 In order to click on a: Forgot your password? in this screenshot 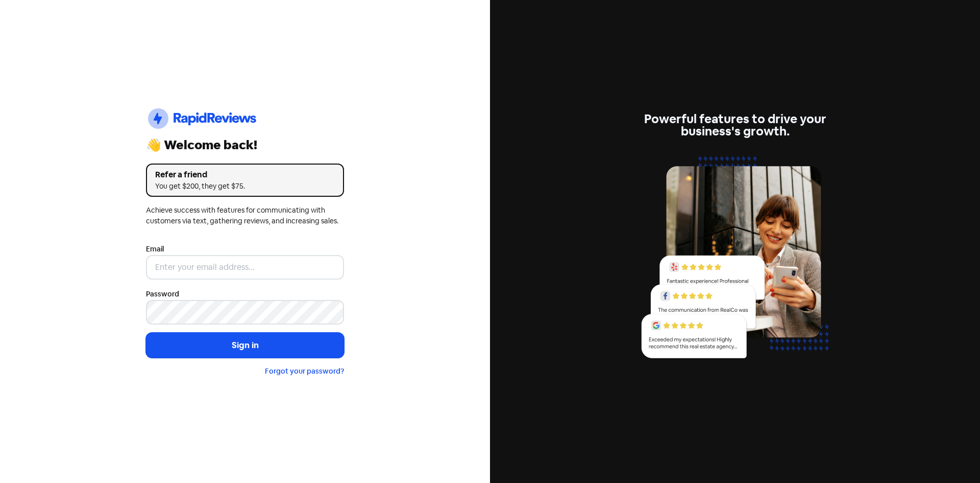, I will do `click(304, 371)`.